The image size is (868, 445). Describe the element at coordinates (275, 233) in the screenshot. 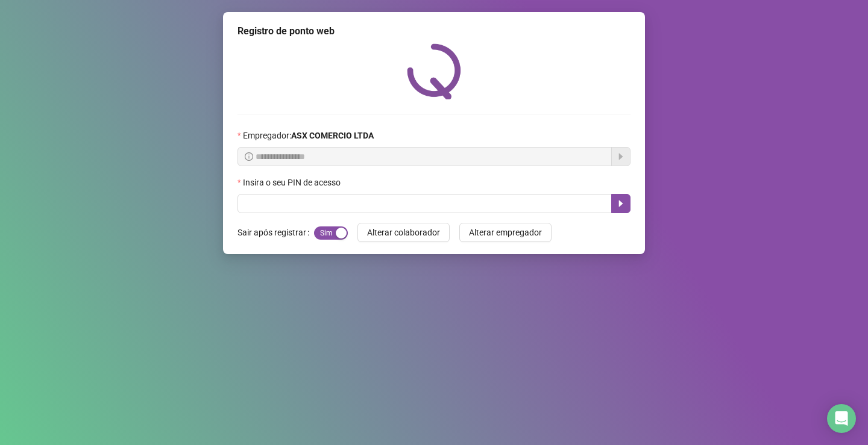

I see `label: Sair após registrar` at that location.